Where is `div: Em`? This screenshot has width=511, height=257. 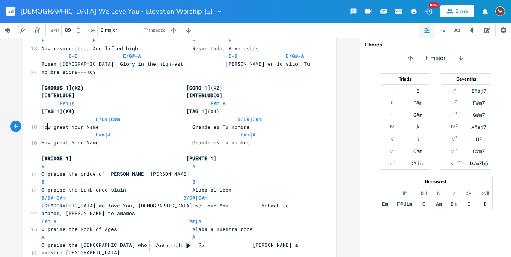
div: Em is located at coordinates (385, 203).